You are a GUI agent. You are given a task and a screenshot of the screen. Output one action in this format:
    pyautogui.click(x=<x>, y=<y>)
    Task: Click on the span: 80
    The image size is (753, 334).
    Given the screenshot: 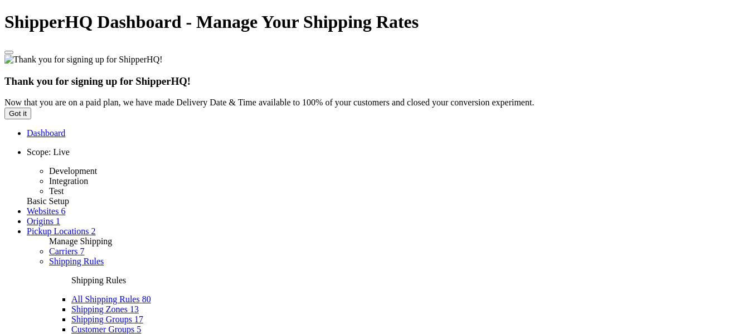 What is the action you would take?
    pyautogui.click(x=147, y=299)
    